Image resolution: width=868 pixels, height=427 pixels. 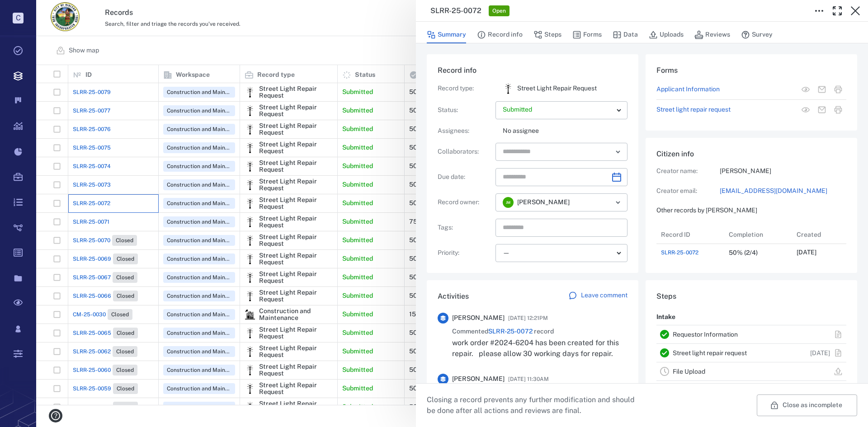 I want to click on button: Summary, so click(x=446, y=35).